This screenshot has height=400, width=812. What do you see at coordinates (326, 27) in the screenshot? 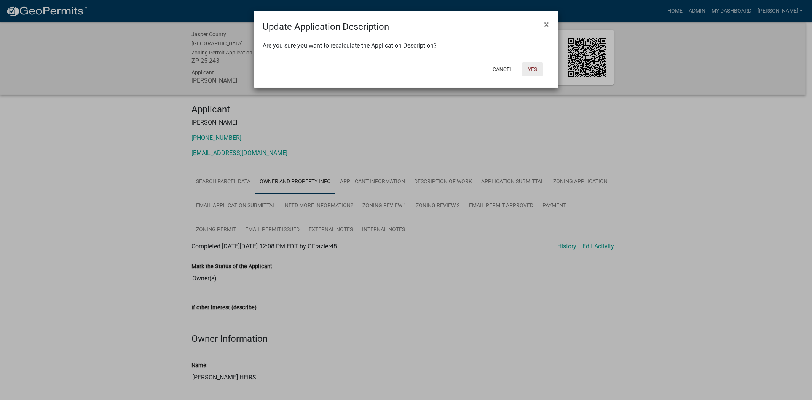
I see `h4: Update Application Description` at bounding box center [326, 27].